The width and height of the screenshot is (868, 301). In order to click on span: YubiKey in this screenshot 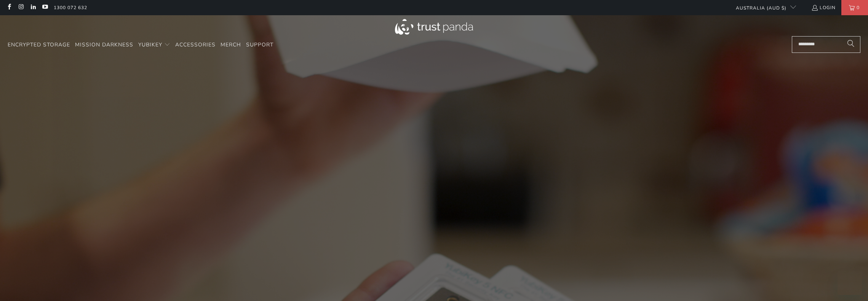, I will do `click(150, 45)`.